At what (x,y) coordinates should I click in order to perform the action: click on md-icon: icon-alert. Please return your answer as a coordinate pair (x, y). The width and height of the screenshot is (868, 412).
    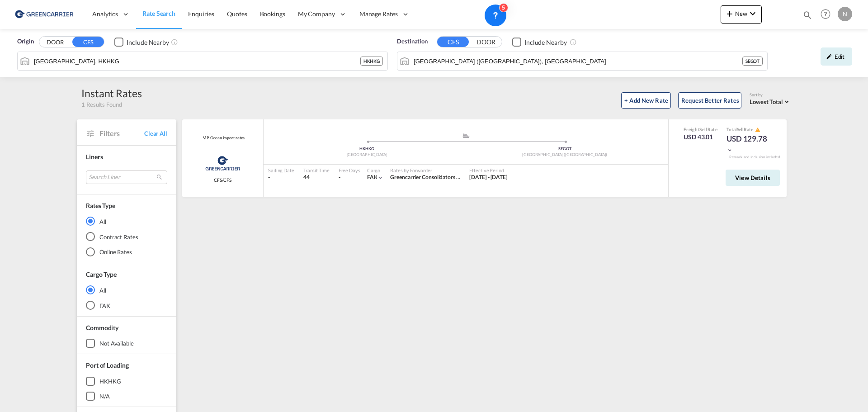
    Looking at the image, I should click on (758, 130).